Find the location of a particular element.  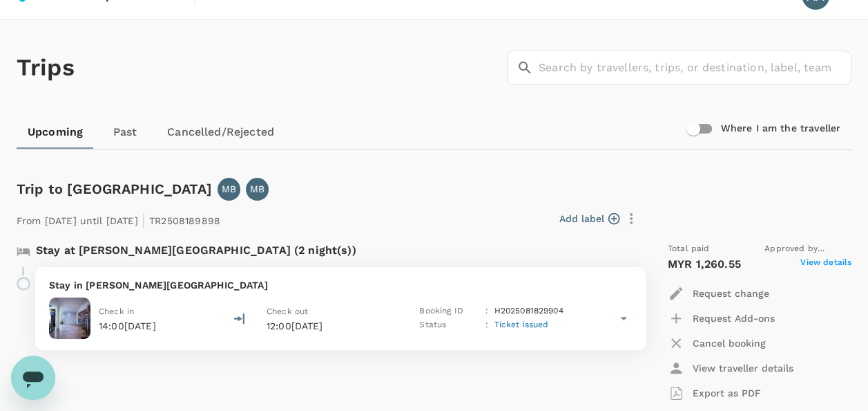

a: Cancelled/Rejected is located at coordinates (221, 132).